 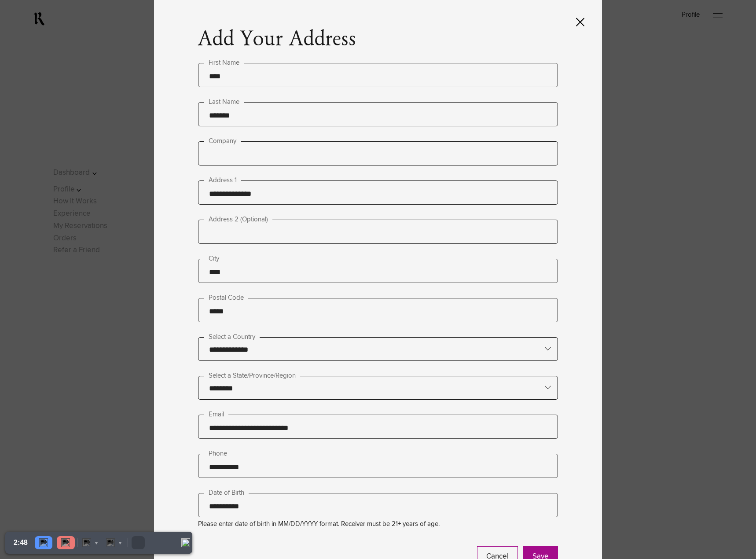 What do you see at coordinates (238, 220) in the screenshot?
I see `label: Address 2 (Optional)` at bounding box center [238, 220].